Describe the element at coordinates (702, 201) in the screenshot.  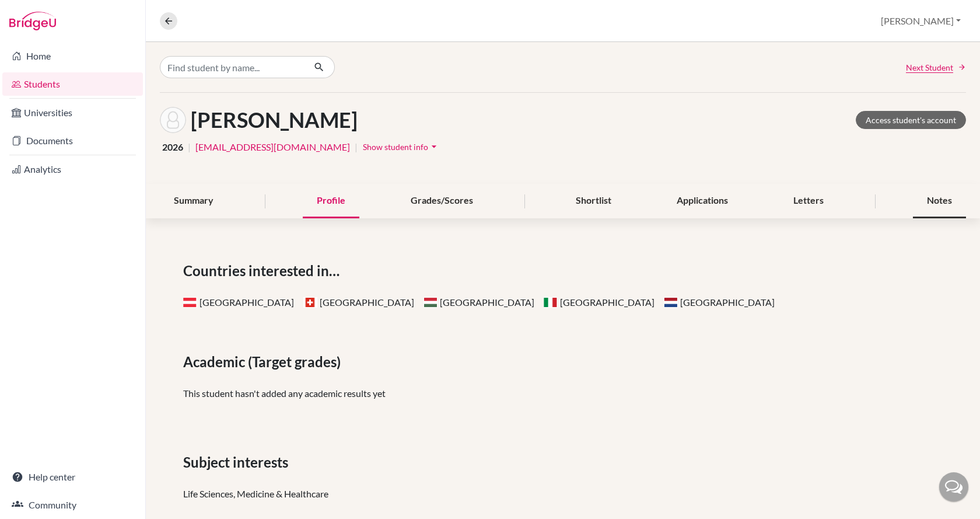
I see `div: Applications` at that location.